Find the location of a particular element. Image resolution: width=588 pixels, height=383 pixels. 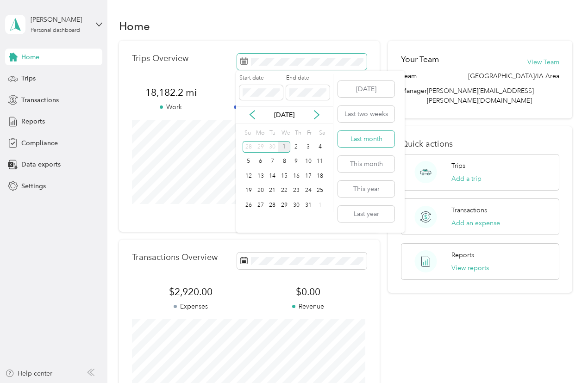

span: $0.00 is located at coordinates (308, 291).